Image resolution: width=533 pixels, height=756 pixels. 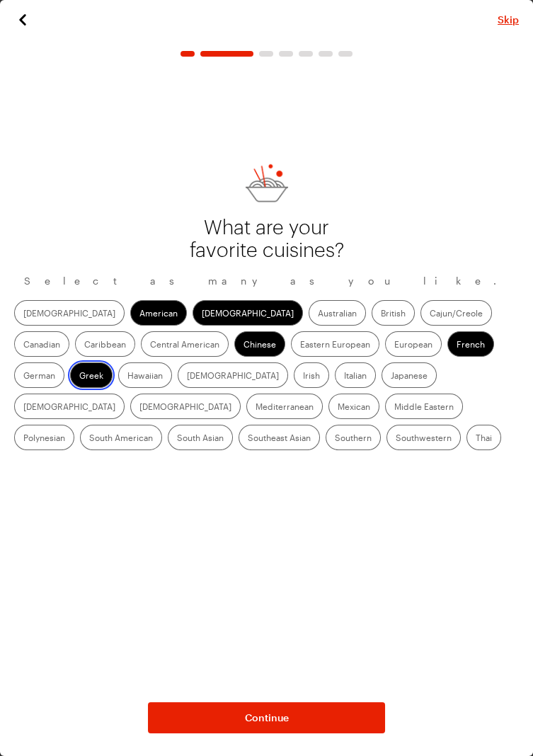 I want to click on label: French, so click(x=471, y=344).